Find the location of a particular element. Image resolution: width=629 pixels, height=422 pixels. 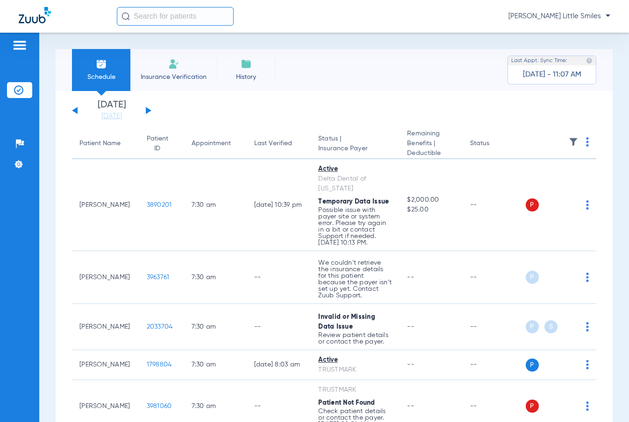

th: Remaining Benefits | is located at coordinates (431, 144).